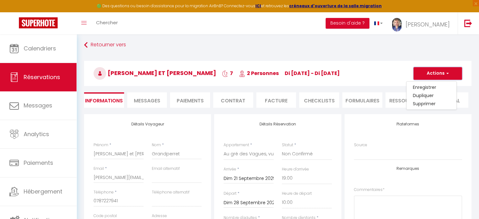  What do you see at coordinates (432, 104) in the screenshot?
I see `a: Supprimer` at bounding box center [432, 104].